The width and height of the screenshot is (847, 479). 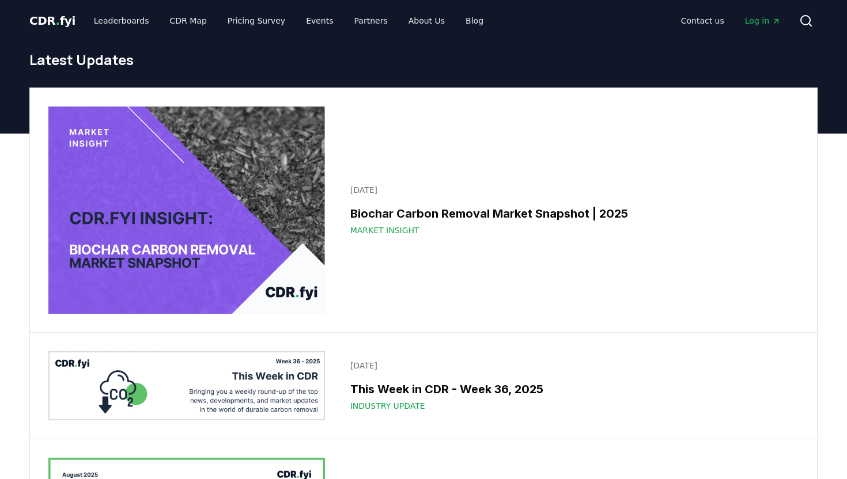 What do you see at coordinates (319, 21) in the screenshot?
I see `a: Events` at bounding box center [319, 21].